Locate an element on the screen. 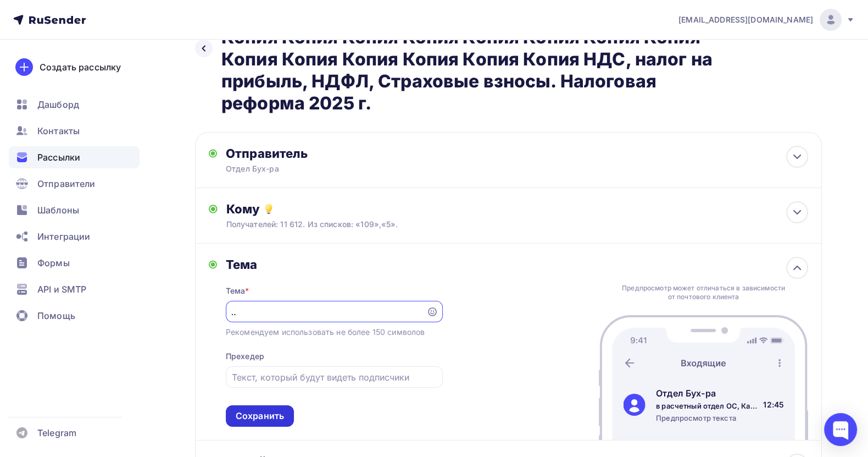 This screenshot has width=868, height=457. span: Помощь is located at coordinates (56, 315).